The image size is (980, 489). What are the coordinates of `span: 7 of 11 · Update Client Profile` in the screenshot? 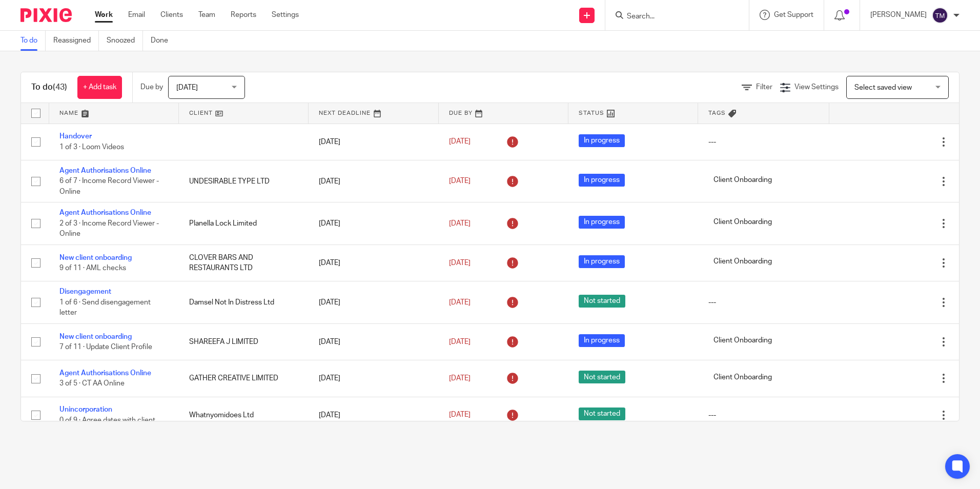 It's located at (106, 347).